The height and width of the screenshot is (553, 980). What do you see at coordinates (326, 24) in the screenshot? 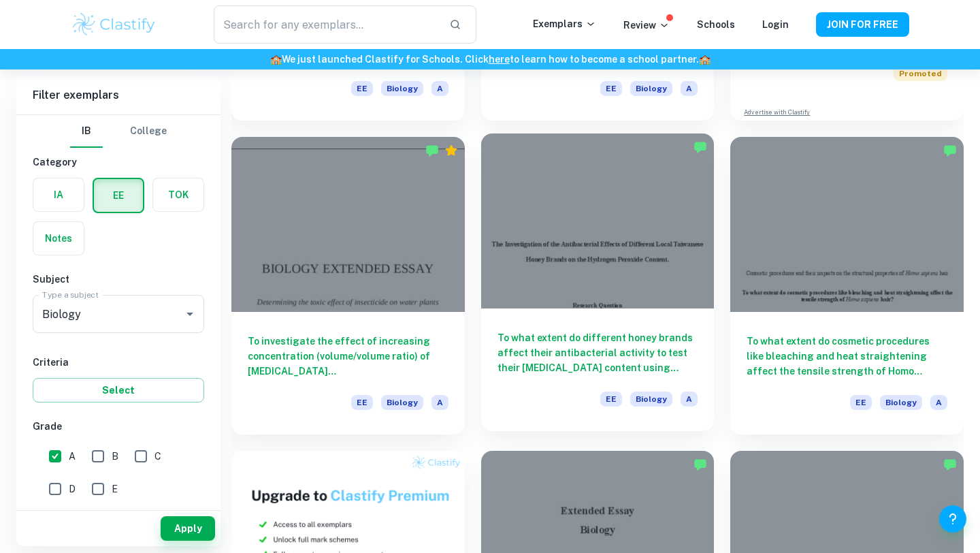
I see `input: Search for any exemplars...` at bounding box center [326, 24].